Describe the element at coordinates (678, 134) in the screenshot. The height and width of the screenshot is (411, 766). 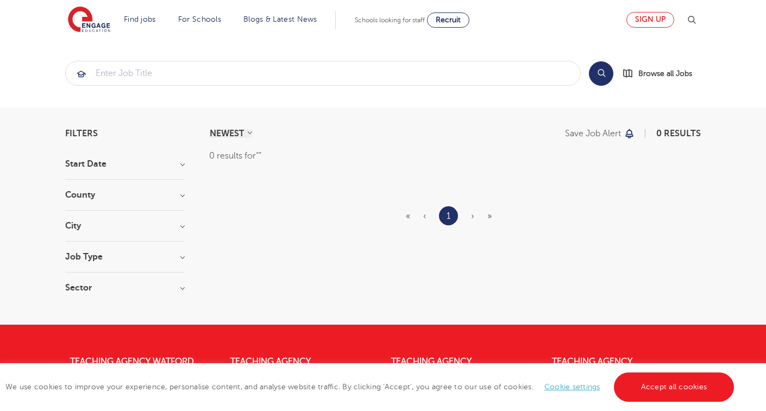
I see `span: 0 results` at that location.